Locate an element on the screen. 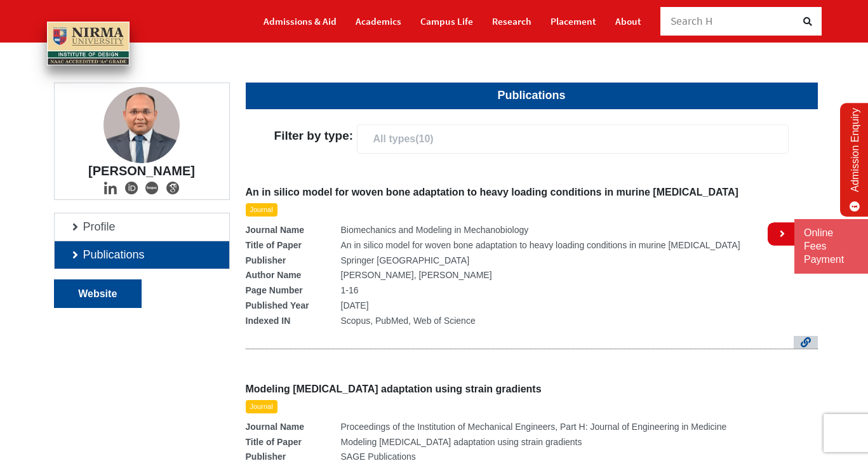  a: Website is located at coordinates (98, 293).